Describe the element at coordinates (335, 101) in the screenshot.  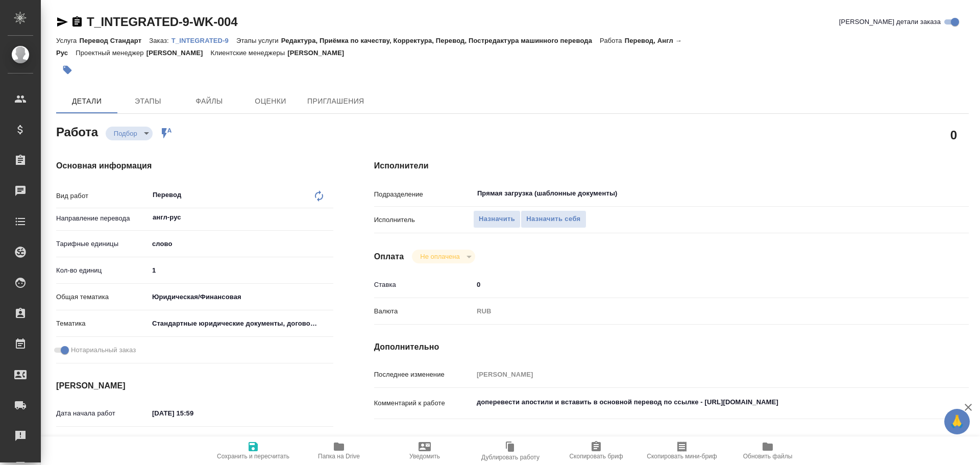
I see `span: Приглашения` at that location.